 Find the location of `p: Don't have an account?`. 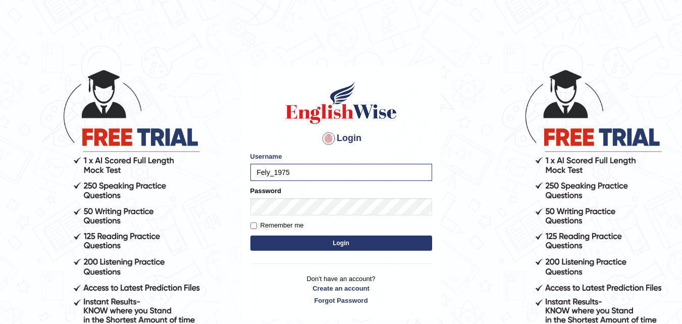

p: Don't have an account? is located at coordinates (341, 289).